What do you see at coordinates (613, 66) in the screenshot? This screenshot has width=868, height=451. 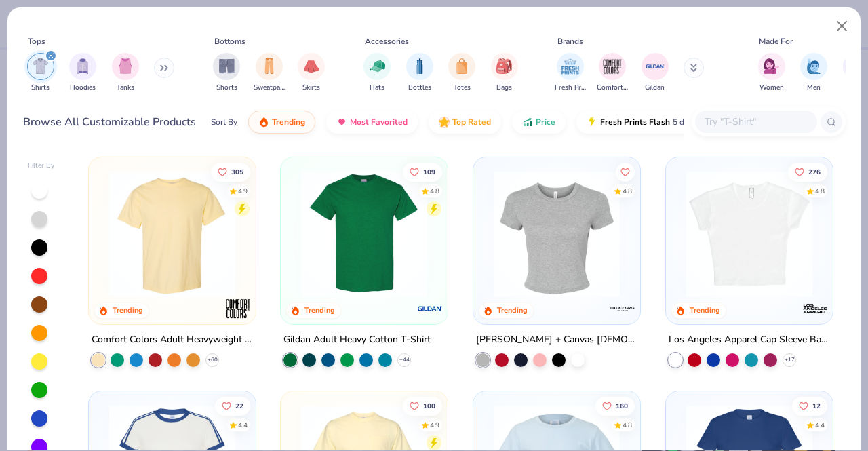 I see `img: Comfort Colors Image` at bounding box center [613, 66].